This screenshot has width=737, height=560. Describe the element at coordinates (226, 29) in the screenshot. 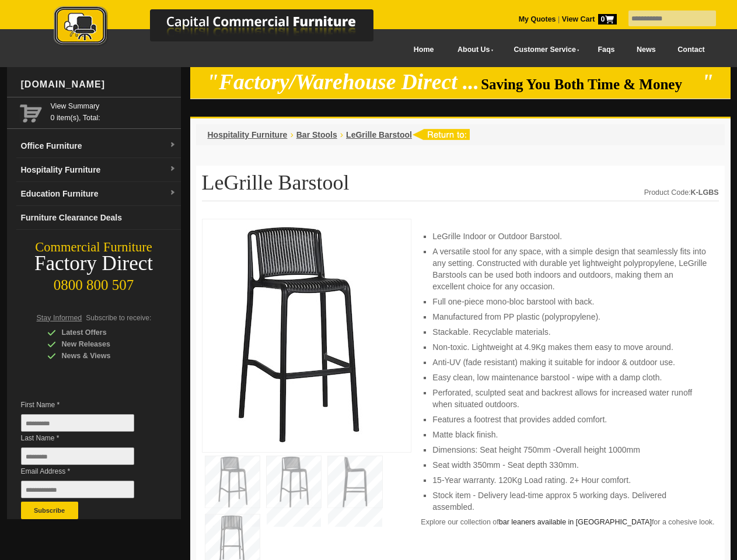

I see `a: Capital Commercial Furniture Logo` at that location.